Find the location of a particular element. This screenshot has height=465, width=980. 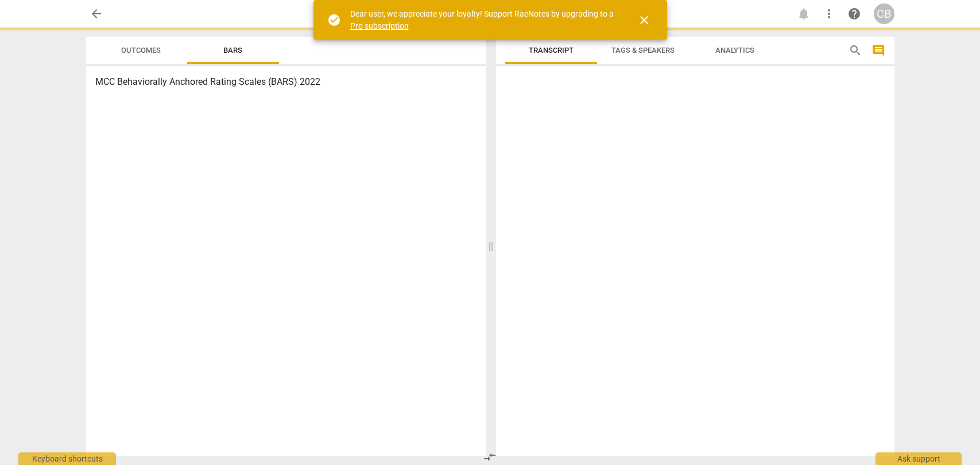

span: Outcomes is located at coordinates (141, 50).